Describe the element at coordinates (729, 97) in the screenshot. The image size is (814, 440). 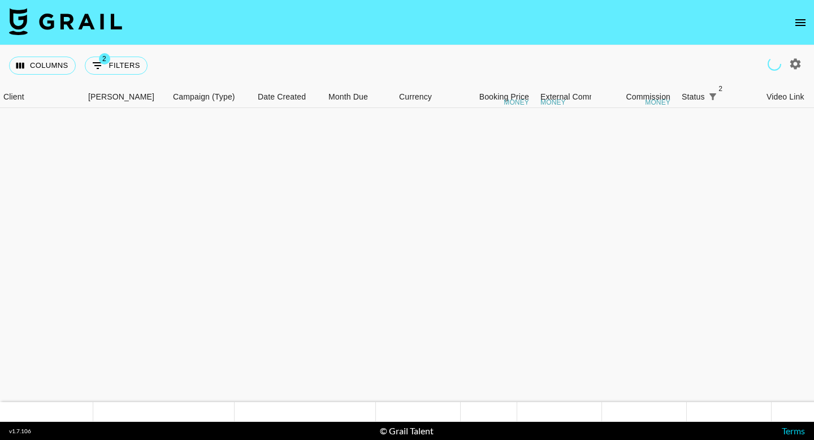
I see `button: Sort` at that location.